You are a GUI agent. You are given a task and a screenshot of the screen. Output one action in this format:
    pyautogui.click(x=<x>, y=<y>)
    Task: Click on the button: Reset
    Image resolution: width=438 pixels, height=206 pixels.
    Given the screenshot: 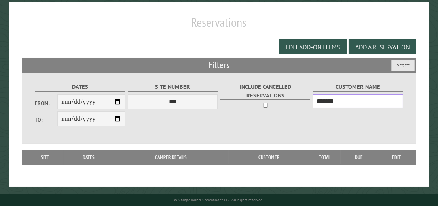 What is the action you would take?
    pyautogui.click(x=402, y=66)
    